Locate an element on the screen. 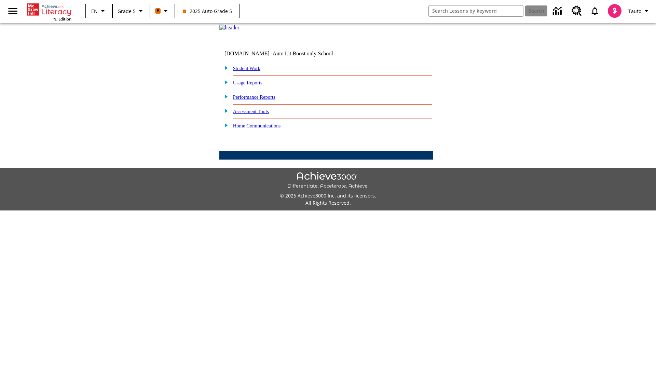  img: header is located at coordinates (229, 28).